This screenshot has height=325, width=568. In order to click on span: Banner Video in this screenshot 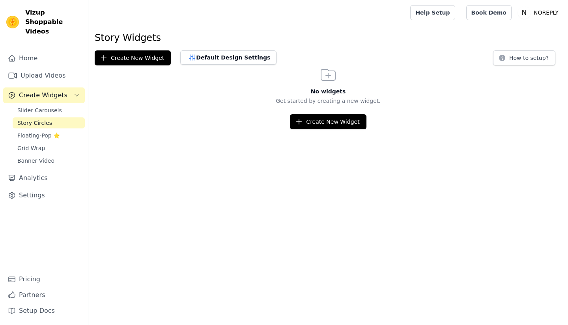, I will do `click(36, 161)`.